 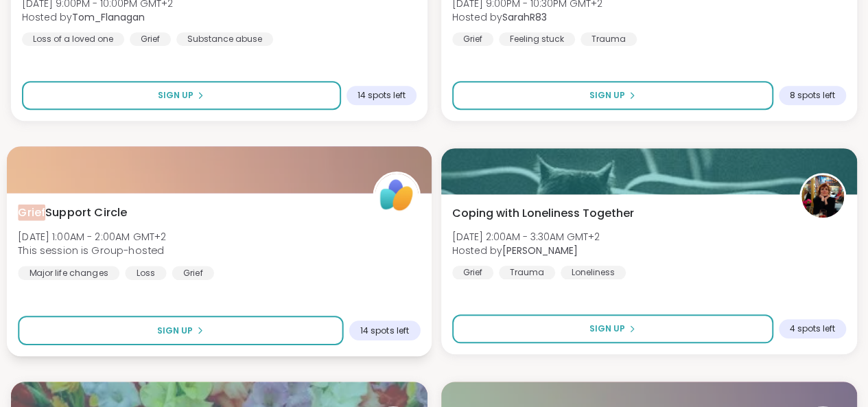 I want to click on span: This session is Group-hosted, so click(x=92, y=251).